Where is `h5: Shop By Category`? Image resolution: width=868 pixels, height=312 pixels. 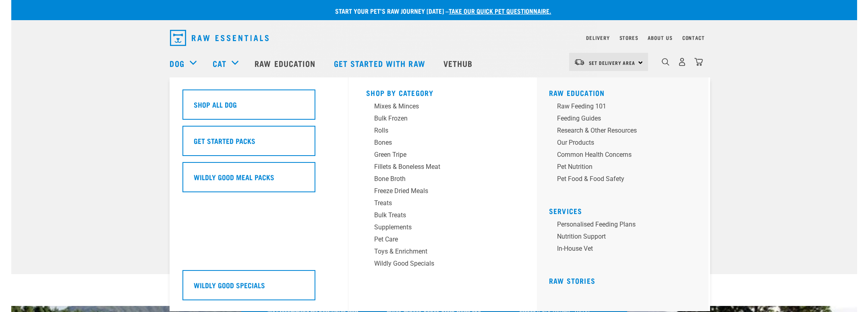 h5: Shop By Category is located at coordinates (443, 92).